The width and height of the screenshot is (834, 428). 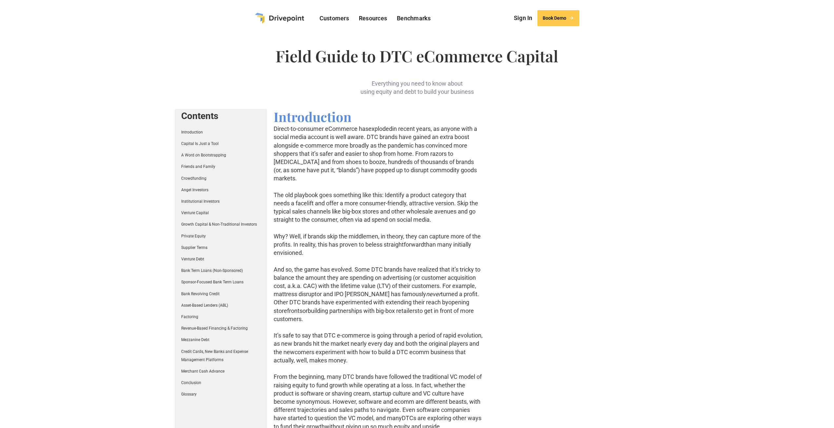 I want to click on a: Introduction, so click(x=192, y=132).